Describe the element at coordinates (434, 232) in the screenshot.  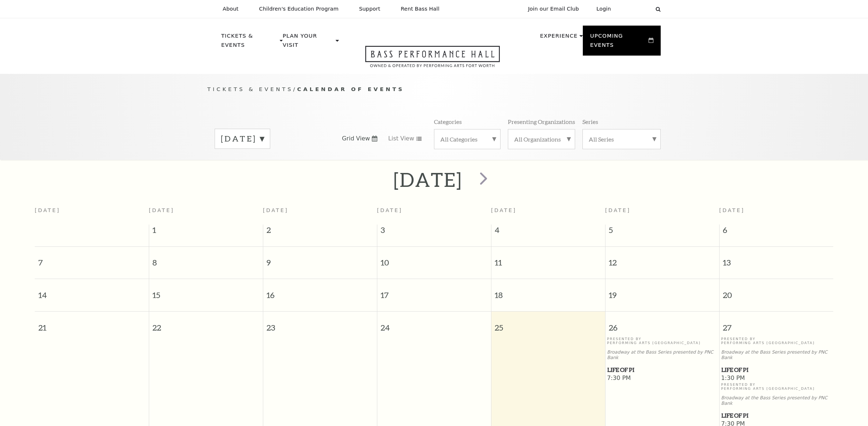
I see `span: 3` at that location.